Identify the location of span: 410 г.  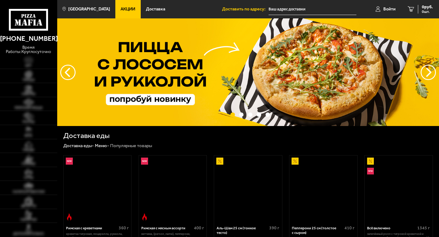
(350, 227).